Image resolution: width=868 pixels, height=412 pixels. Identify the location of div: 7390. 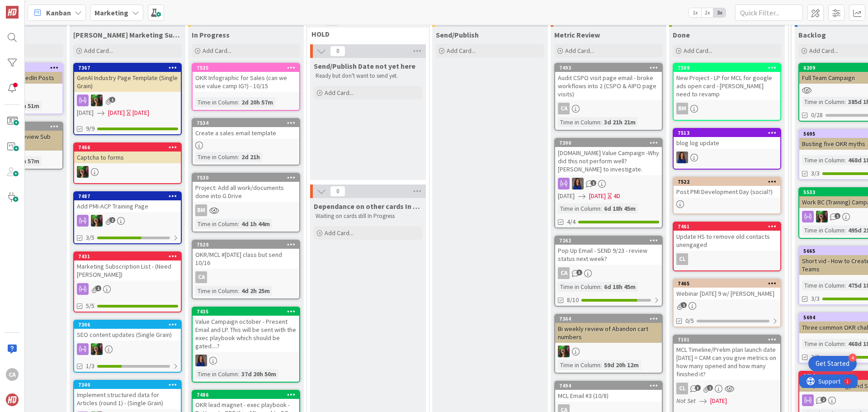
(610, 143).